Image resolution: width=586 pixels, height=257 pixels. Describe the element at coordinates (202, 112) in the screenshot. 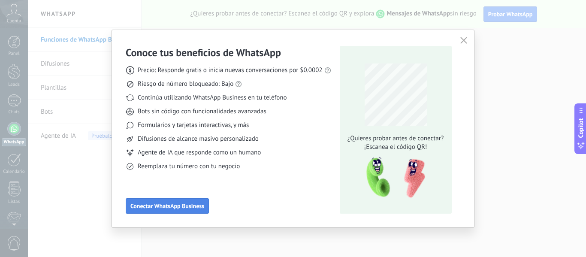

I see `span: Bots sin código con funcionalidades avanzadas` at that location.